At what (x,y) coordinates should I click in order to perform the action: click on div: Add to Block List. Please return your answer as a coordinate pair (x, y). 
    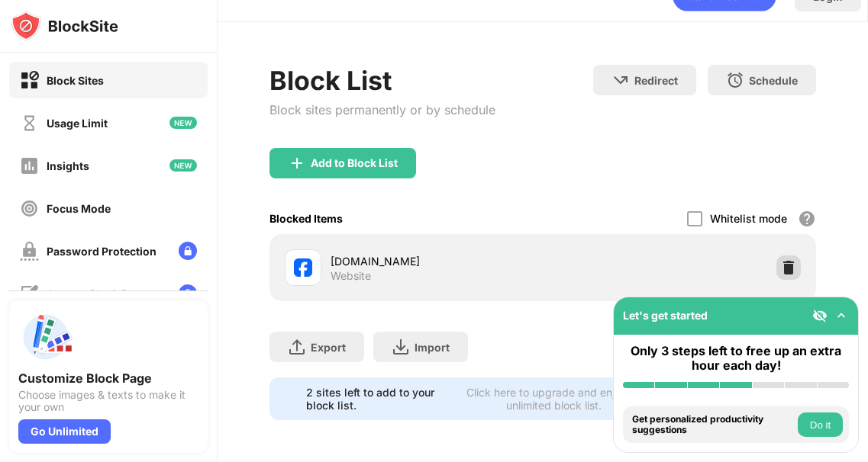
    Looking at the image, I should click on (354, 163).